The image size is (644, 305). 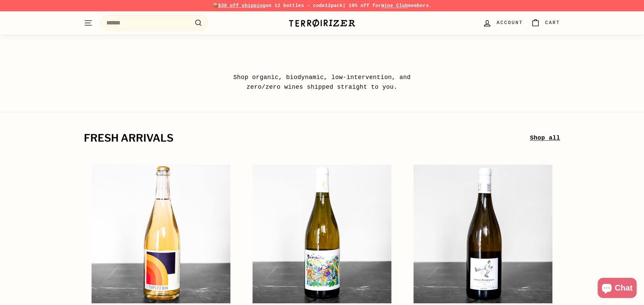 What do you see at coordinates (510, 22) in the screenshot?
I see `span: Account` at bounding box center [510, 22].